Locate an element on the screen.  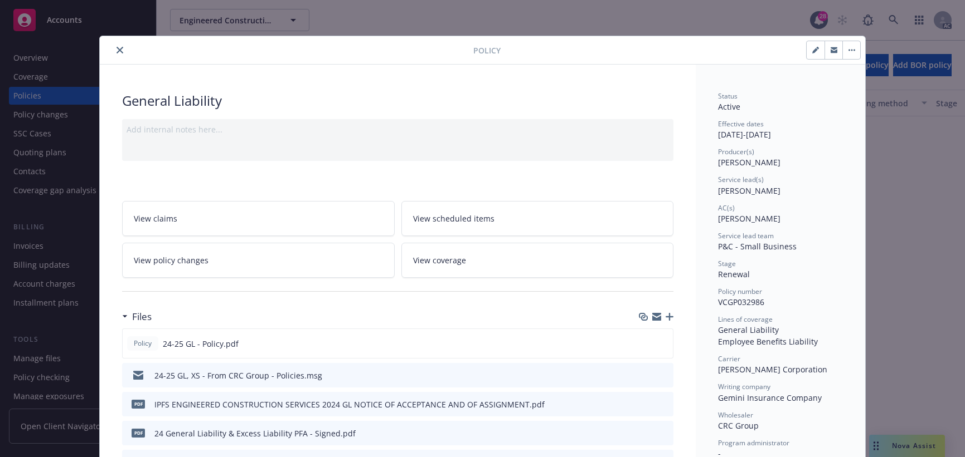
span: View coverage is located at coordinates (439, 260).